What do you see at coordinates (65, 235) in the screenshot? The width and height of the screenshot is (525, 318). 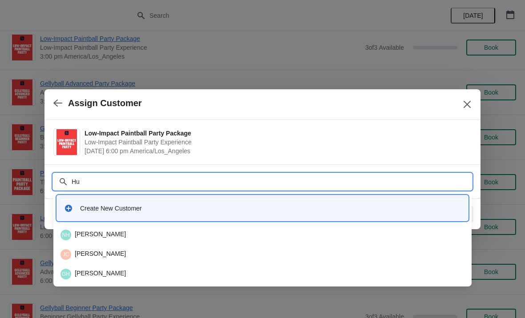 I see `text: NH` at bounding box center [65, 235].